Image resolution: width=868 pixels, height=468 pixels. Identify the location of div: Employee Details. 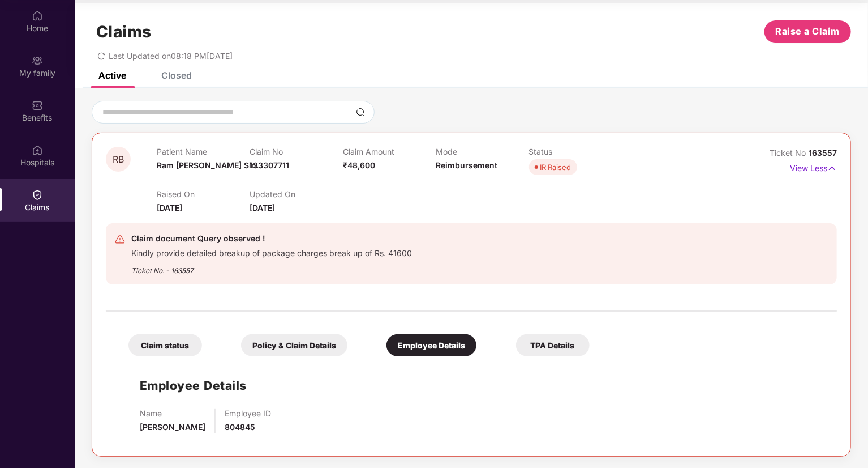
(432, 344).